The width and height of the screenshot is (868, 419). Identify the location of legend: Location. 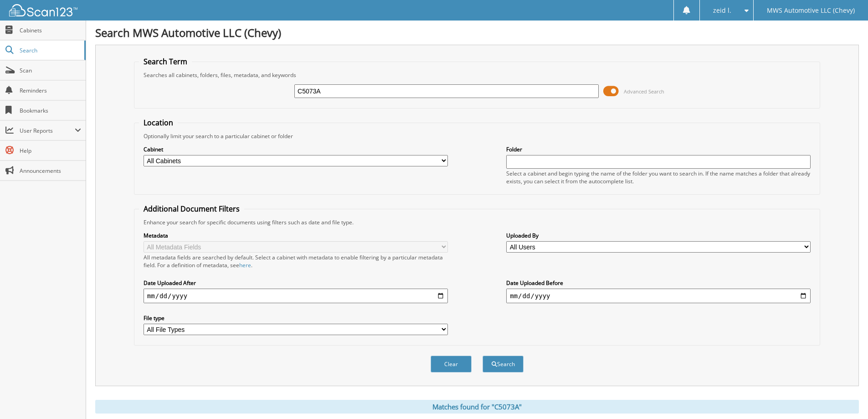
(158, 122).